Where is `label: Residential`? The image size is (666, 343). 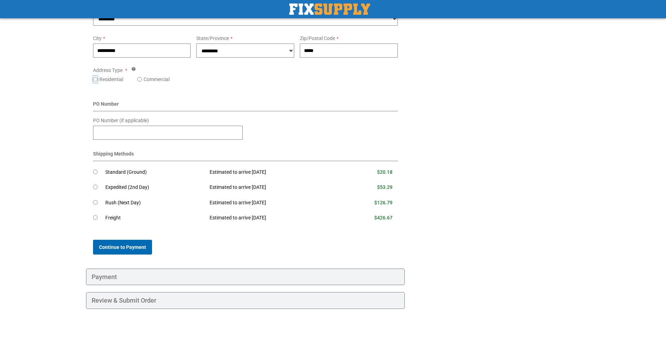
label: Residential is located at coordinates (111, 79).